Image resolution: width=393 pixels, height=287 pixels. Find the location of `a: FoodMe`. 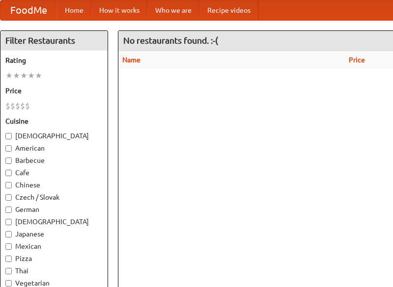

a: FoodMe is located at coordinates (28, 10).